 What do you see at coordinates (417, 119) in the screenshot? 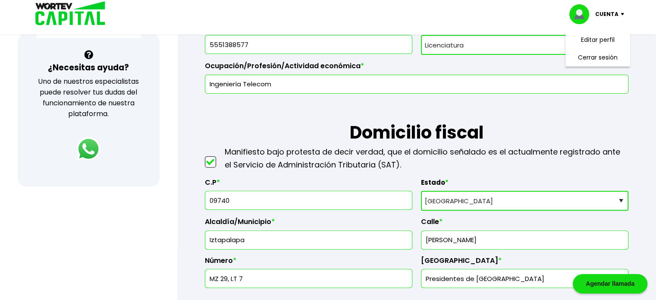
I see `h1: Domicilio fiscal` at bounding box center [417, 119].